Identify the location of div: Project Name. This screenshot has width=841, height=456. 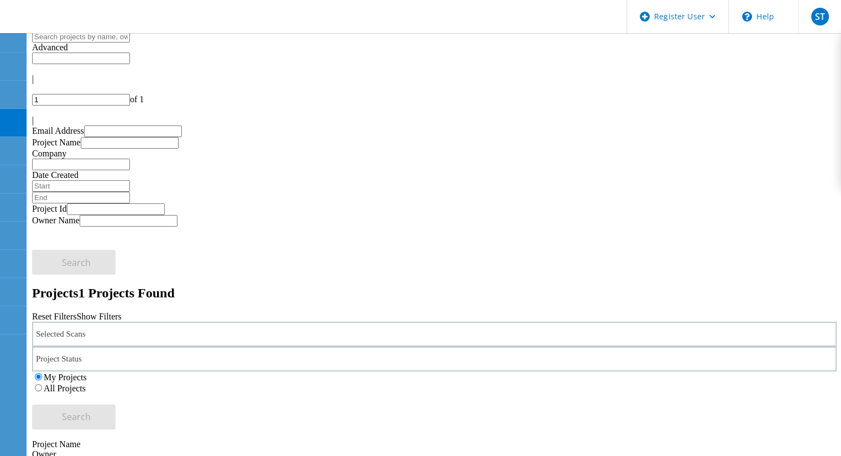
(434, 445).